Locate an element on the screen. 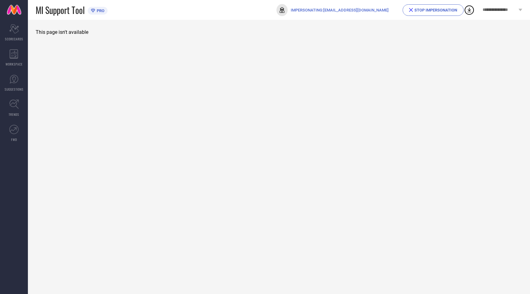 Image resolution: width=530 pixels, height=294 pixels. span: MI Support Tool is located at coordinates (60, 10).